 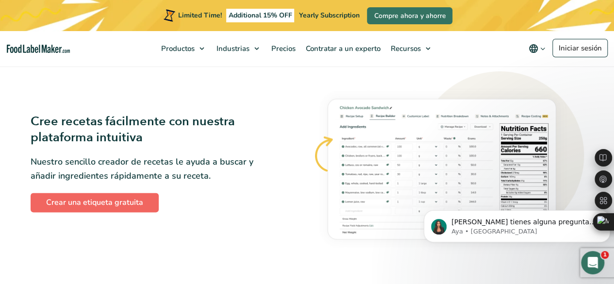 What do you see at coordinates (105, 42) in the screenshot?
I see `p: Message from Aya, sent Ahora` at bounding box center [105, 42].